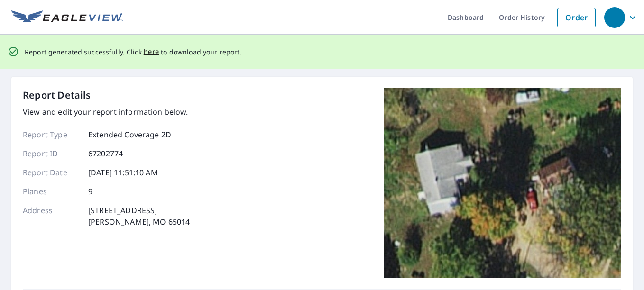 The width and height of the screenshot is (644, 290). What do you see at coordinates (105, 153) in the screenshot?
I see `p: 67202774` at bounding box center [105, 153].